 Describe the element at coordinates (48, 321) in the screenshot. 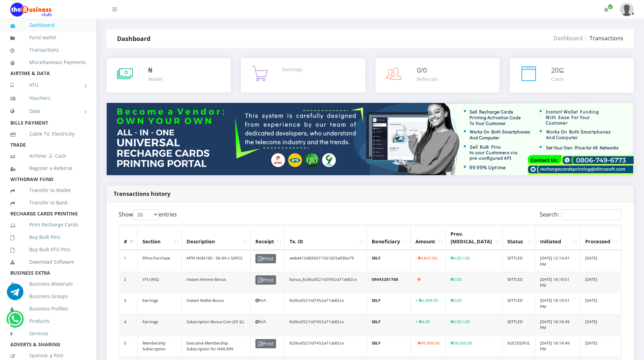

I see `a: Products` at that location.